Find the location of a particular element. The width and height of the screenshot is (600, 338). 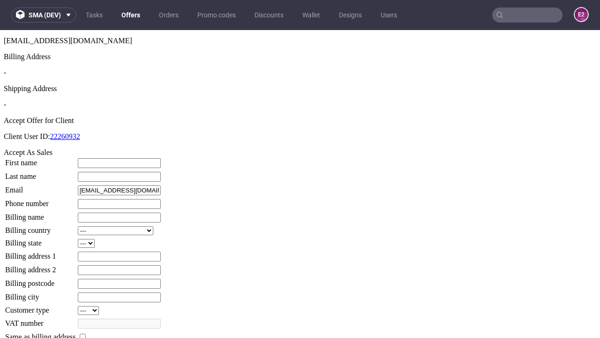

div: Shipping Address is located at coordinates (300, 59).